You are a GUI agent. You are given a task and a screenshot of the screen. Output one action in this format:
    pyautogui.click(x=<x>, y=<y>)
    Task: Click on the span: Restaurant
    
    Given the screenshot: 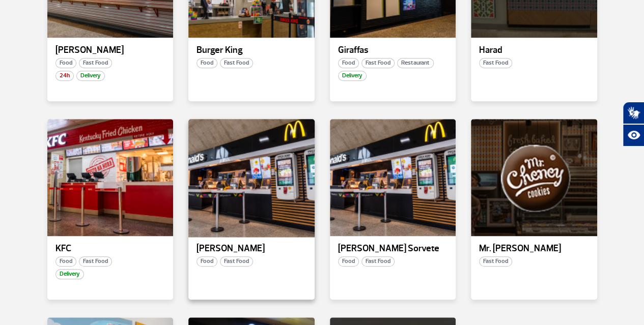 What is the action you would take?
    pyautogui.click(x=415, y=63)
    